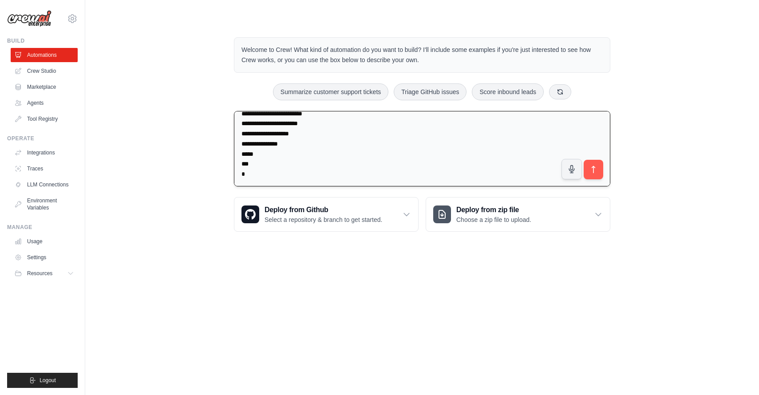  I want to click on h3: Deploy from zip file, so click(493, 210).